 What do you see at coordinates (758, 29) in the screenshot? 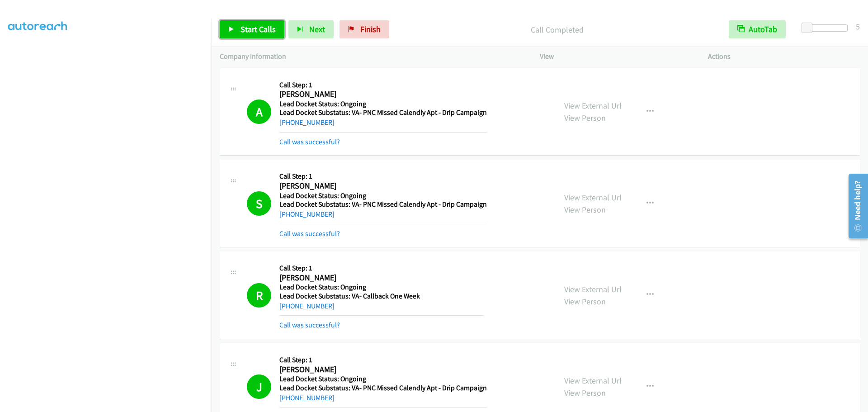
I see `button: AutoTab` at bounding box center [758, 29].